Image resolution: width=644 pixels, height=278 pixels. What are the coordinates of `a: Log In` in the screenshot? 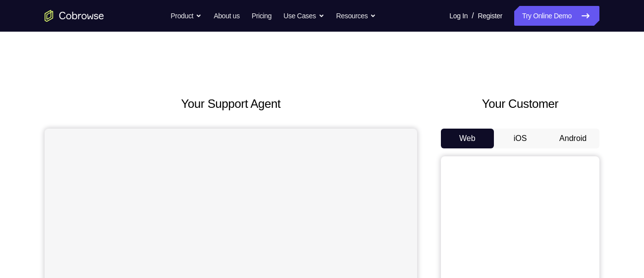 It's located at (458, 15).